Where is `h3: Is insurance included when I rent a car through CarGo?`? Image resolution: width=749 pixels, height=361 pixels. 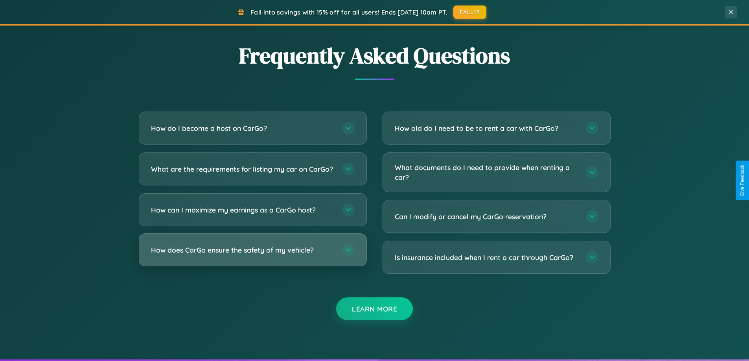
h3: Is insurance included when I rent a car through CarGo? is located at coordinates (487, 258).